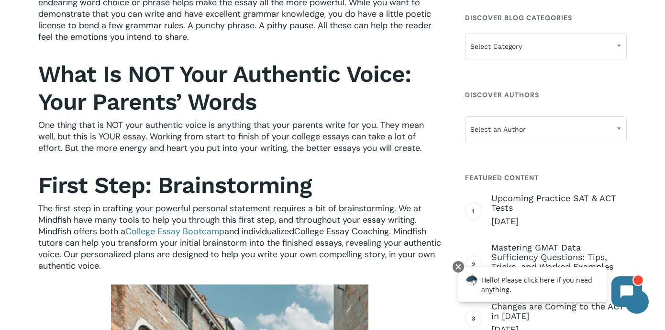  What do you see at coordinates (175, 231) in the screenshot?
I see `span: College Essay Bootcamp` at bounding box center [175, 231].